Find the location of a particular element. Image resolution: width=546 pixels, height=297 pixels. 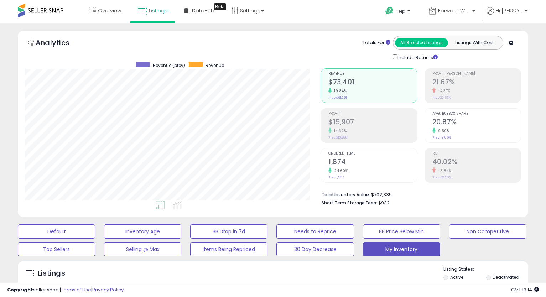

span: Help is located at coordinates (401, 11).